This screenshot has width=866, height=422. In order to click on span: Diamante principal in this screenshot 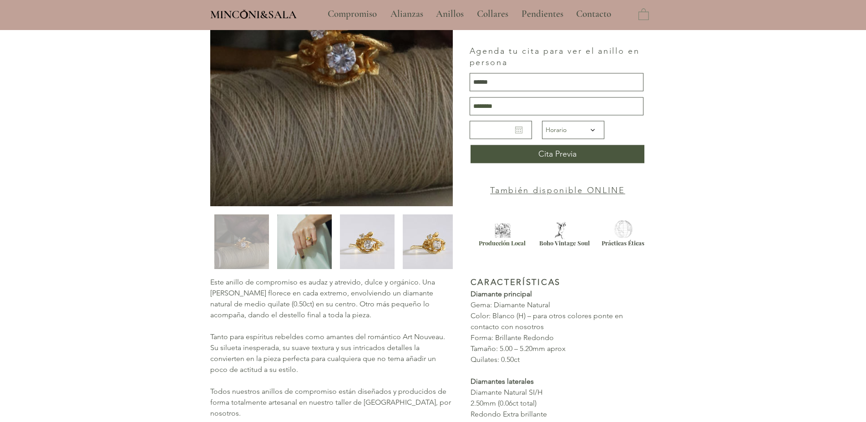, I will do `click(501, 294)`.